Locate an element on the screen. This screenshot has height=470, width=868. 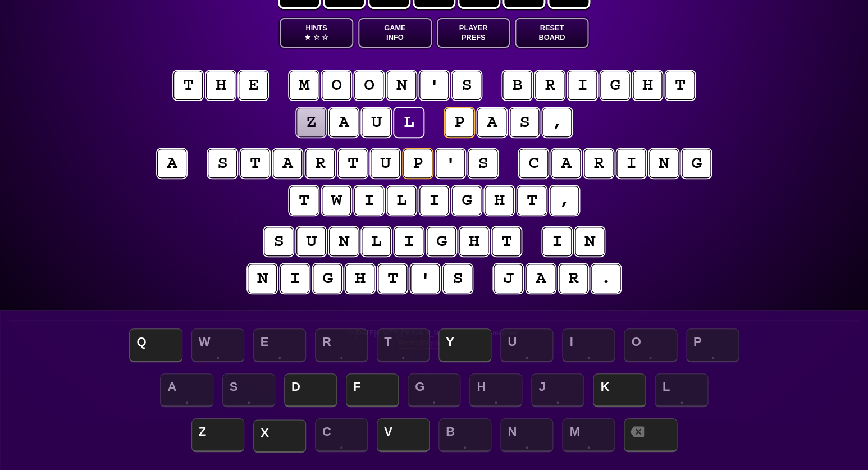
span: E is located at coordinates (280, 345).